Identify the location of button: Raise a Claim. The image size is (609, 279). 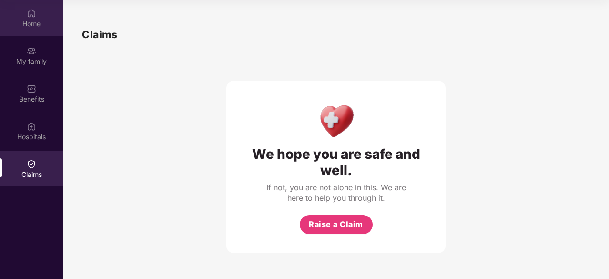
(336, 224).